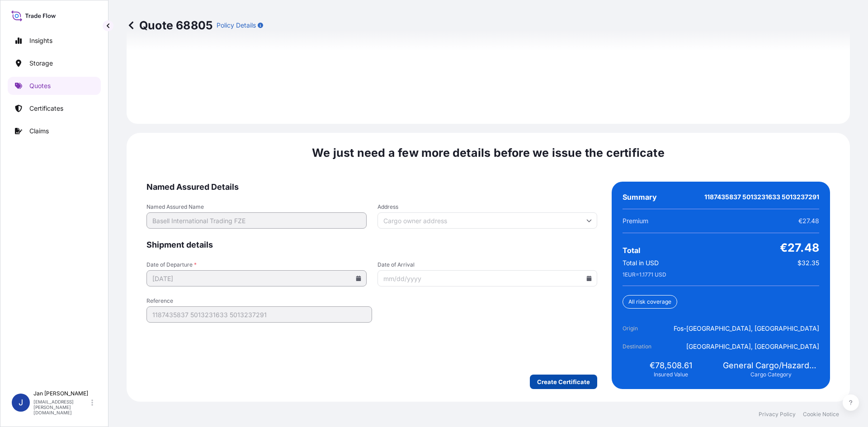 The height and width of the screenshot is (427, 868). Describe the element at coordinates (371, 187) in the screenshot. I see `span: Named Assured Details` at that location.